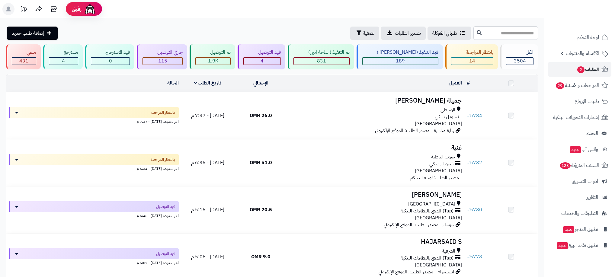  Describe the element at coordinates (322, 52) in the screenshot. I see `div: تم التنفيذ ( ساحة اتين)` at that location.